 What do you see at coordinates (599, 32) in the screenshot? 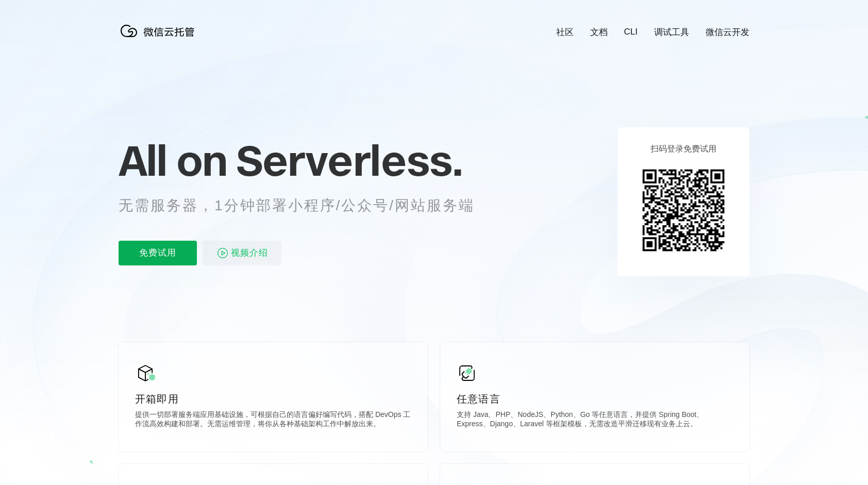
I see `a: 文档` at bounding box center [599, 32].